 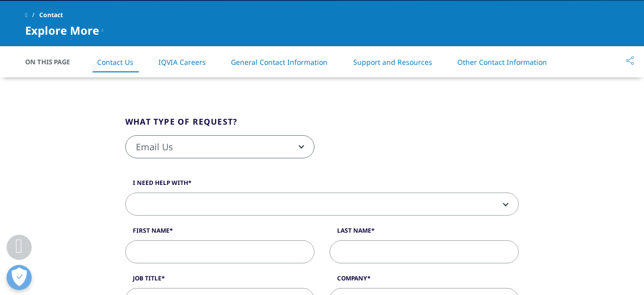 What do you see at coordinates (392, 62) in the screenshot?
I see `a: Support and Resources` at bounding box center [392, 62].